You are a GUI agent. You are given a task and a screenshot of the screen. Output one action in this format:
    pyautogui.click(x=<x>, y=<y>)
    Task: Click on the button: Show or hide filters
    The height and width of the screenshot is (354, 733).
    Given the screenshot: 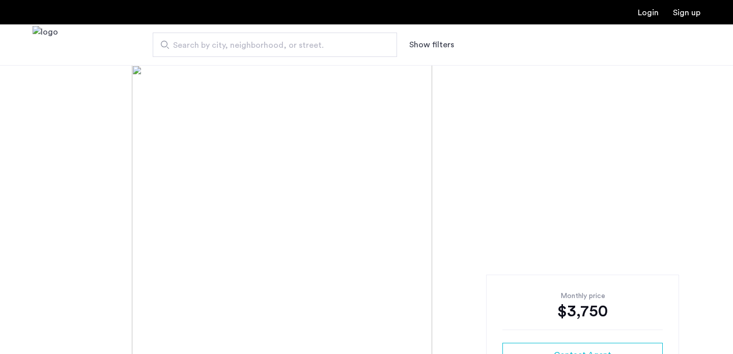 What is the action you would take?
    pyautogui.click(x=432, y=45)
    